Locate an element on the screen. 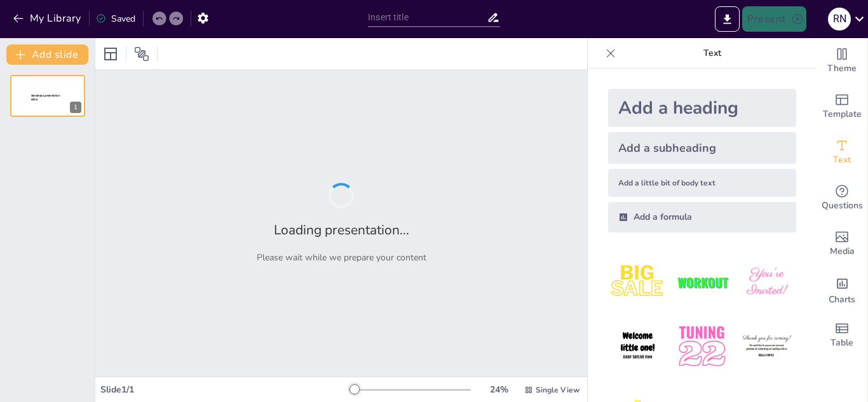  button: Present is located at coordinates (774, 19).